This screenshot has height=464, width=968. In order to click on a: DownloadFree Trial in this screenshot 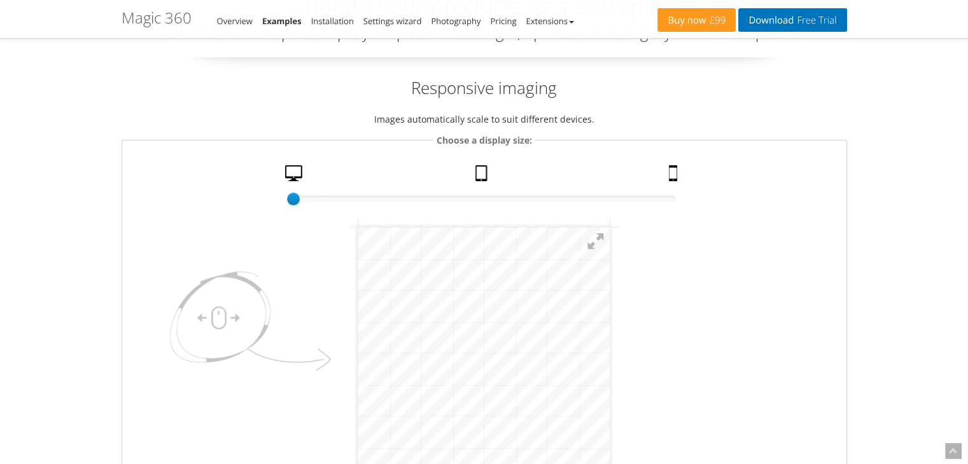, I will do `click(792, 20)`.